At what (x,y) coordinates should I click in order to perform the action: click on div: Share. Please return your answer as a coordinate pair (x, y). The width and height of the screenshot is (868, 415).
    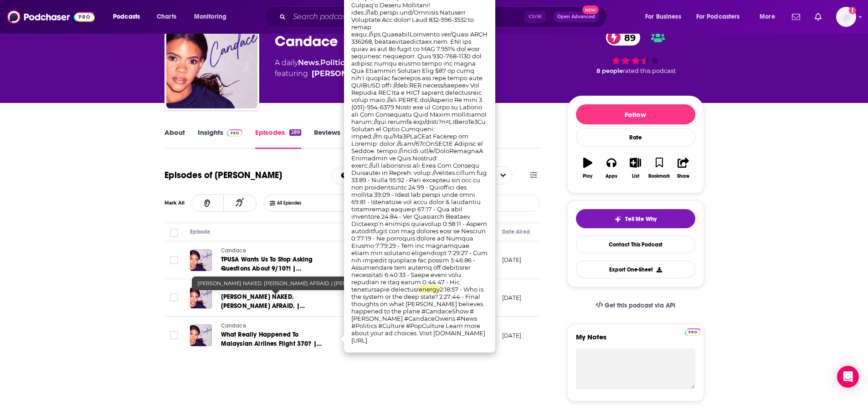
    Looking at the image, I should click on (683, 176).